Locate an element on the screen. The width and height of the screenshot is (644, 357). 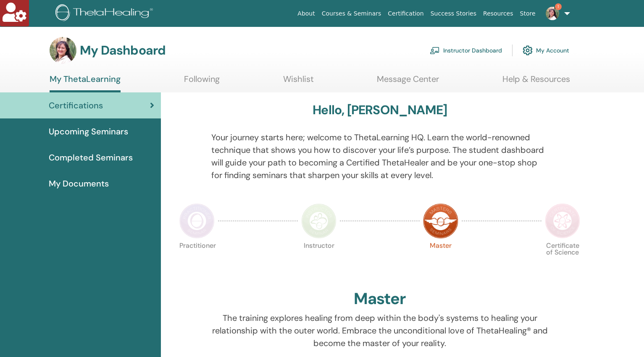
span: Completed Seminars is located at coordinates (91, 157).